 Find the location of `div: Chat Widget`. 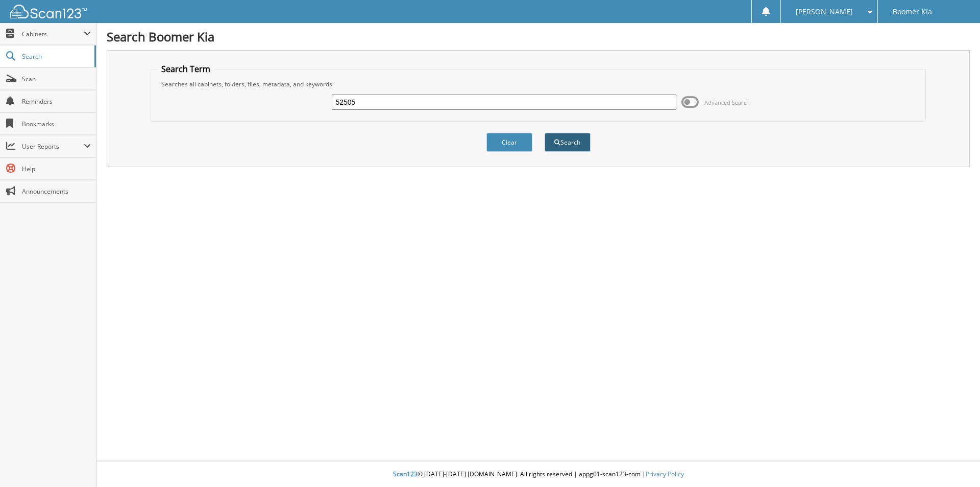

div: Chat Widget is located at coordinates (954, 462).